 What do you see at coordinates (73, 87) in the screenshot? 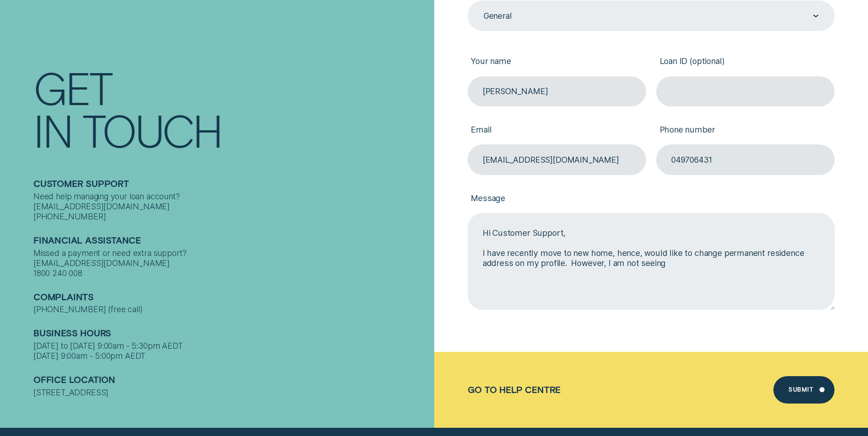
I see `div: Get` at bounding box center [73, 87].